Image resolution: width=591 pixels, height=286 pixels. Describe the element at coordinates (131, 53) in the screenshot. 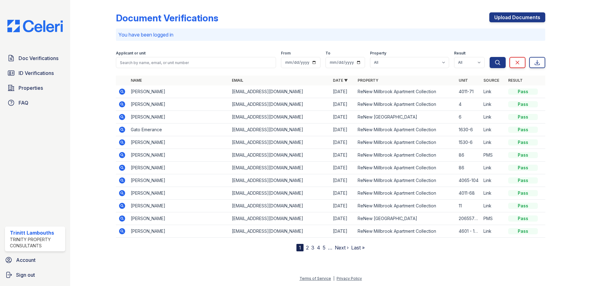

I see `label: Applicant or unit` at that location.